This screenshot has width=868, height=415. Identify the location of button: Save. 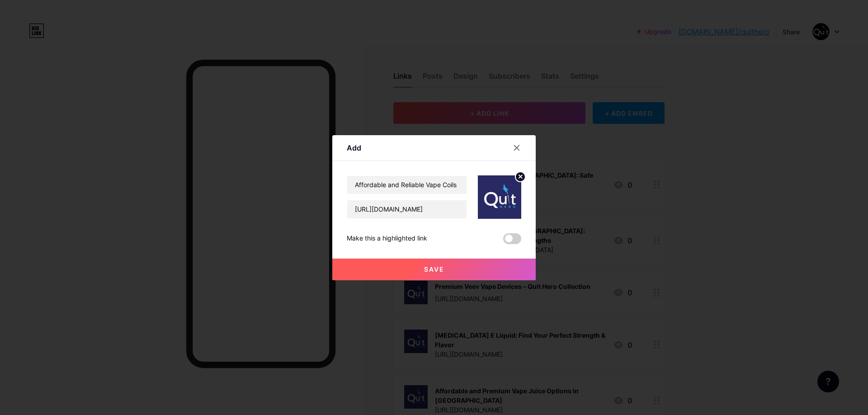
(434, 269).